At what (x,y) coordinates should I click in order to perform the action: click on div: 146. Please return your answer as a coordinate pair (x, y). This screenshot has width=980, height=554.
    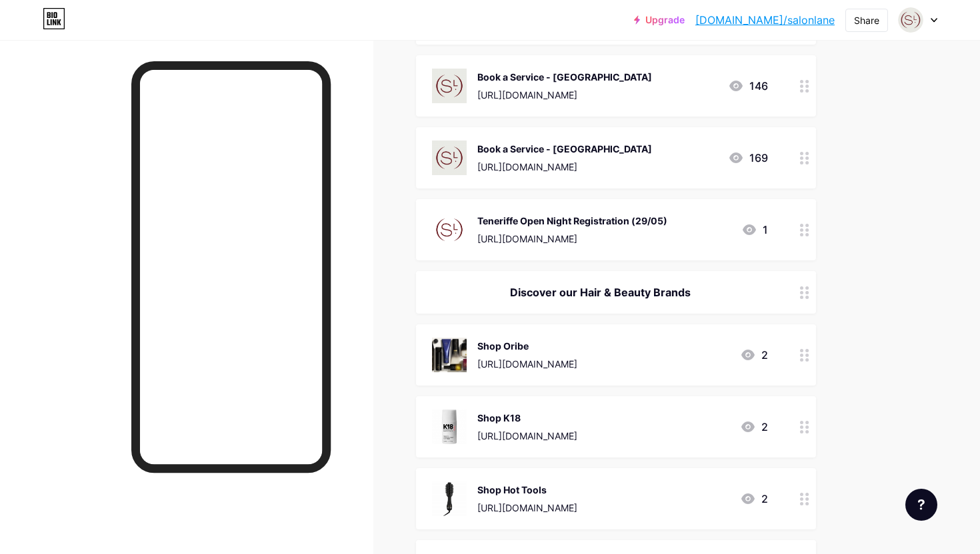
    Looking at the image, I should click on (748, 86).